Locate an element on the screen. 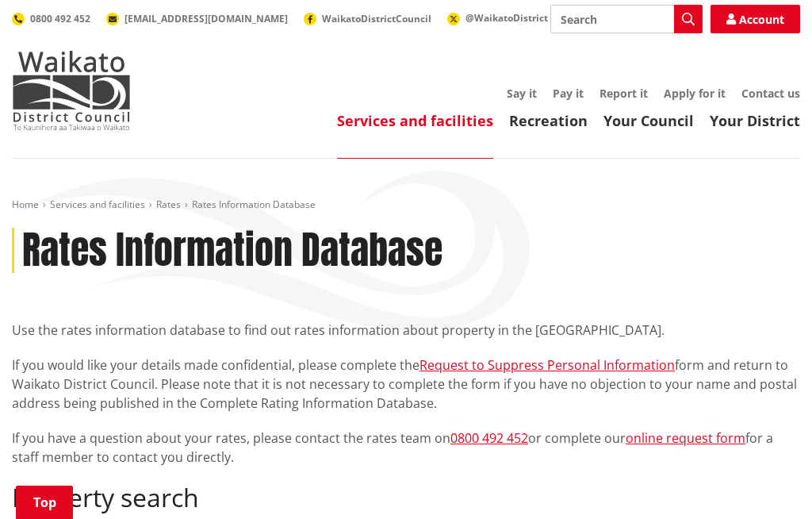 The width and height of the screenshot is (812, 519). p: Use the rates information database to find out rates information about property in the [GEOGRAPHI... is located at coordinates (406, 330).